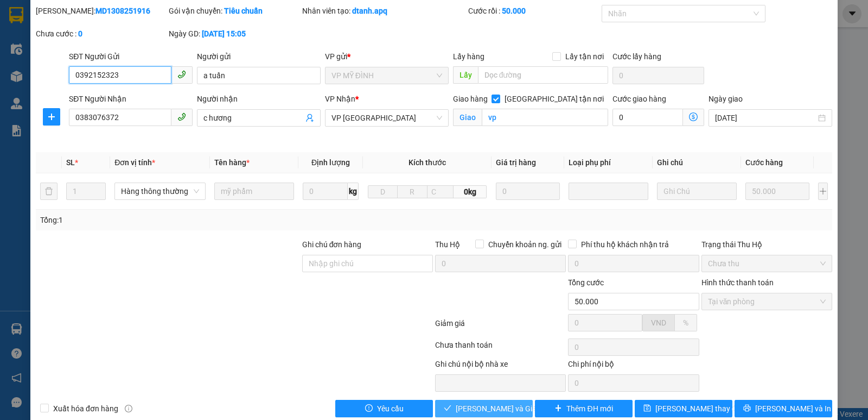 This screenshot has height=420, width=868. What do you see at coordinates (259, 56) in the screenshot?
I see `div: Người gửi` at bounding box center [259, 56].